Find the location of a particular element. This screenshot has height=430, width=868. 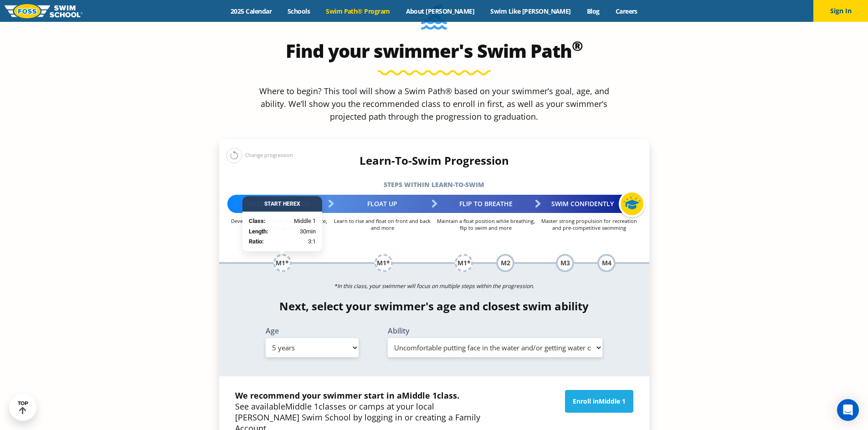

span: 30min is located at coordinates (307, 231).